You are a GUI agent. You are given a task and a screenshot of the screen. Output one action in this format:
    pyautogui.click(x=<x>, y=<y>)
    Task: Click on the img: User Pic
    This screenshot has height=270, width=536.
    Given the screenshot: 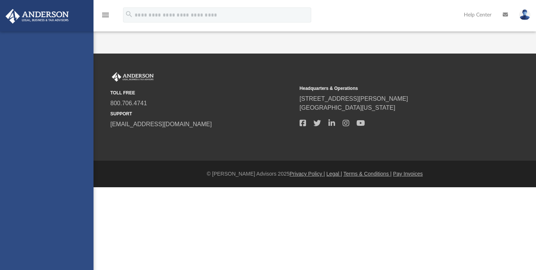 What is the action you would take?
    pyautogui.click(x=525, y=15)
    